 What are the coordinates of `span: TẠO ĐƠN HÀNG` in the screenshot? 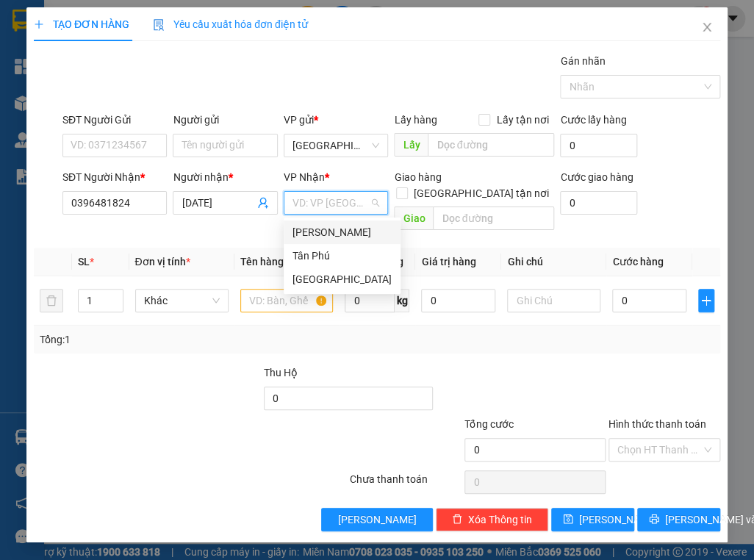 It's located at (82, 24).